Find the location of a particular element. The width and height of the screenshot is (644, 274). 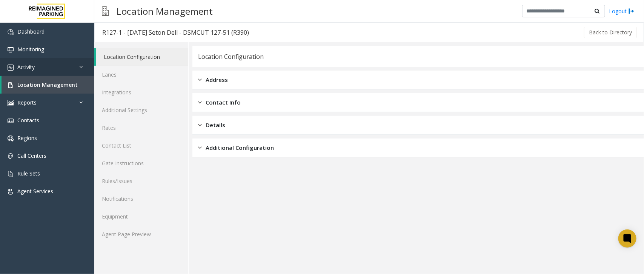

span: Agent Services is located at coordinates (35, 190).